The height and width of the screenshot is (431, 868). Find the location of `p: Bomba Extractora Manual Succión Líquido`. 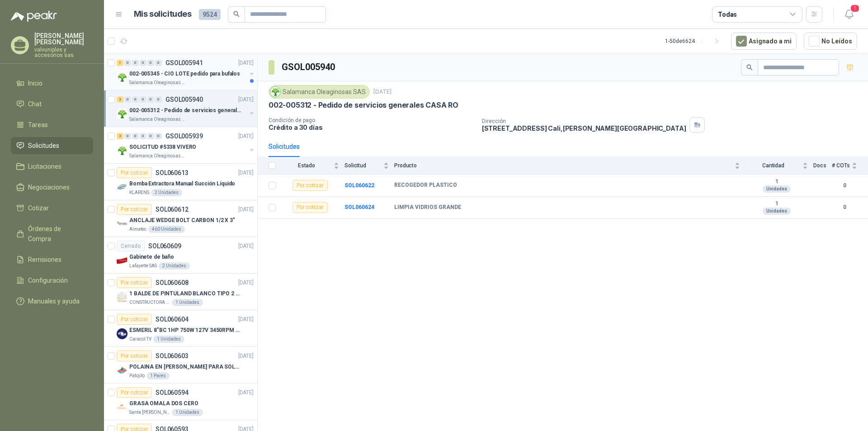

p: Bomba Extractora Manual Succión Líquido is located at coordinates (182, 184).